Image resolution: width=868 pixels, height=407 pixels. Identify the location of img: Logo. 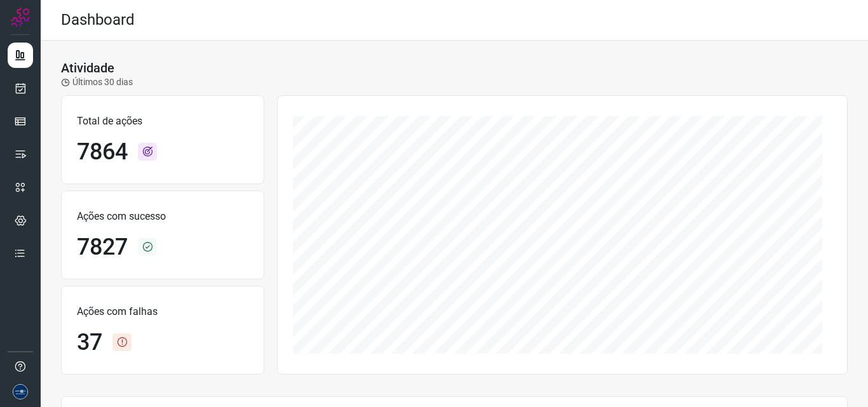
(20, 17).